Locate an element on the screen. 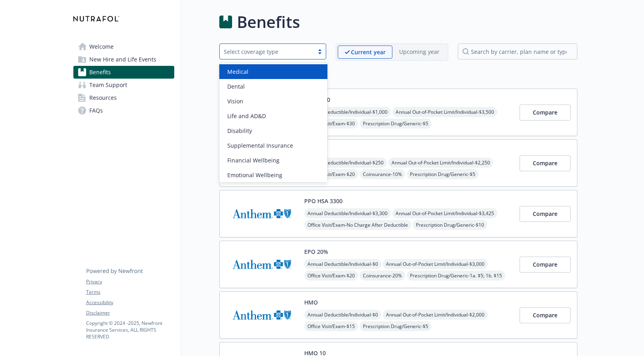 The width and height of the screenshot is (644, 356). span: Annual Out-of-Pocket Limit/Individual - $3,425 is located at coordinates (444, 213).